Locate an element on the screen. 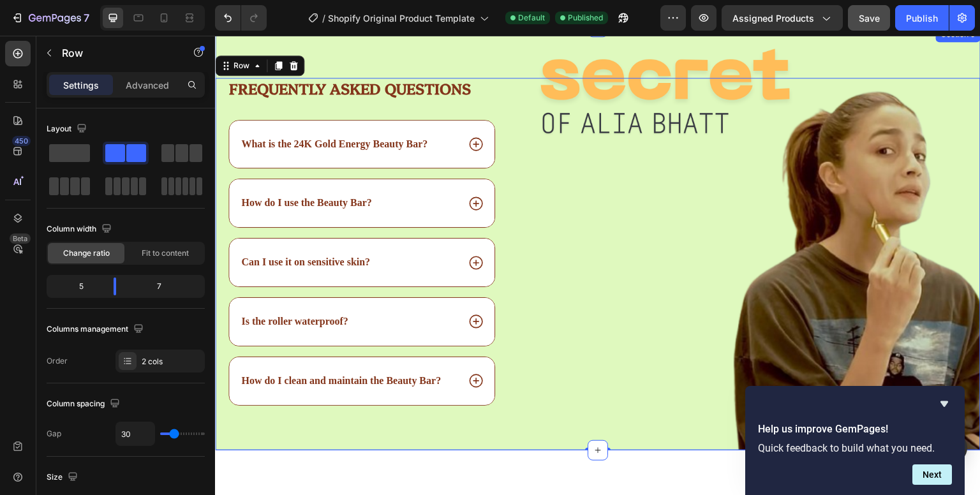 This screenshot has width=980, height=495. span: Assigned Products is located at coordinates (773, 18).